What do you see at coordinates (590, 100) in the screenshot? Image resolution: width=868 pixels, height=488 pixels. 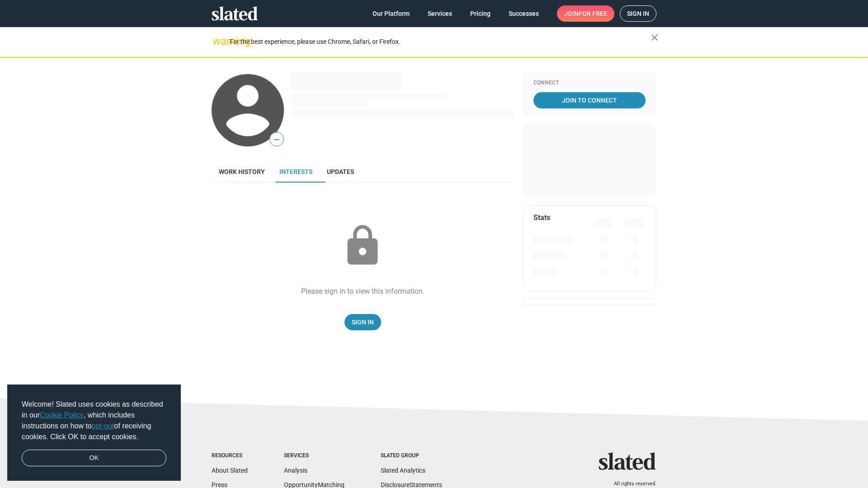 I see `a: Join To Connect` at bounding box center [590, 100].